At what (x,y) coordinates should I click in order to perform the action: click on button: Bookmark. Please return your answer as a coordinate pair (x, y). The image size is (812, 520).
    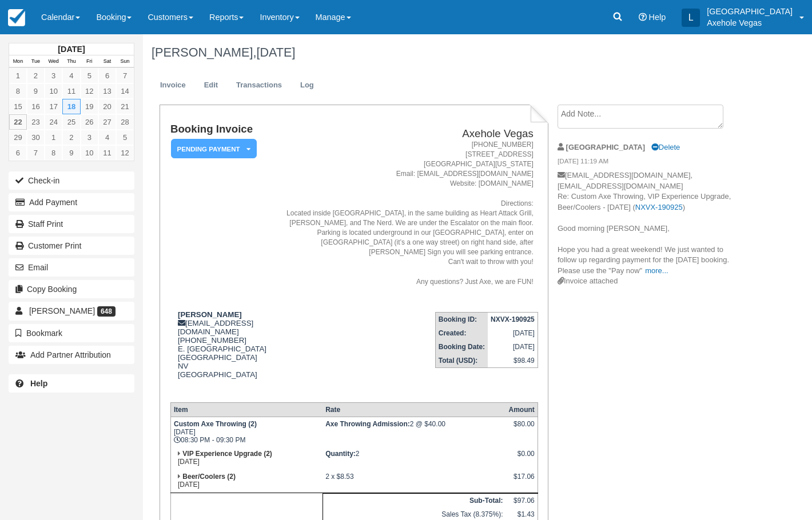
    Looking at the image, I should click on (71, 333).